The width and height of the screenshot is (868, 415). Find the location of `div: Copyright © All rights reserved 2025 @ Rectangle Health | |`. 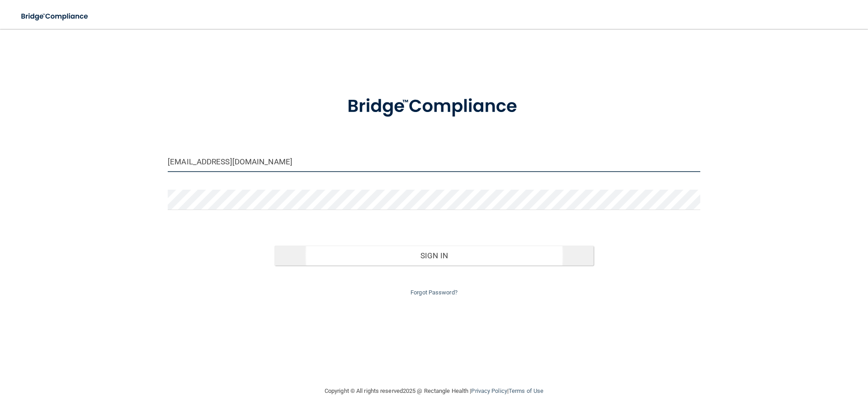

div: Copyright © All rights reserved 2025 @ Rectangle Health | | is located at coordinates (434, 391).